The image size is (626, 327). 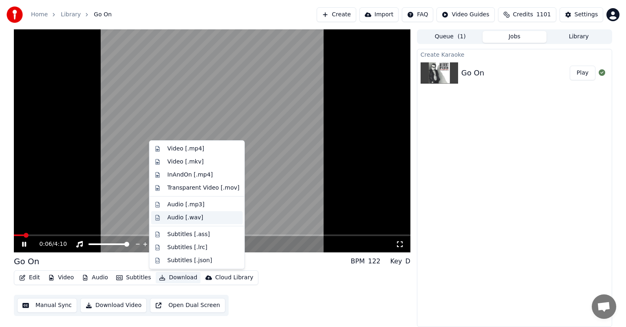 I want to click on button: Open Dual Screen, so click(x=187, y=305).